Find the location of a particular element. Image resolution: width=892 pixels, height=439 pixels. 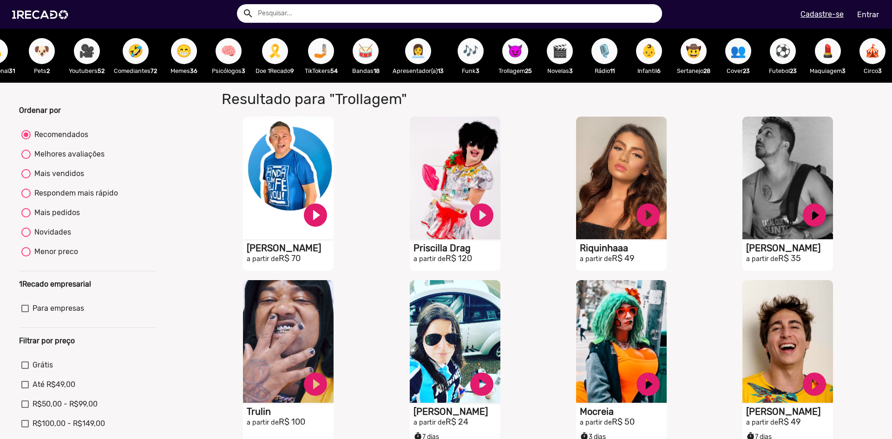

h2: R$ 24 is located at coordinates (457, 422).